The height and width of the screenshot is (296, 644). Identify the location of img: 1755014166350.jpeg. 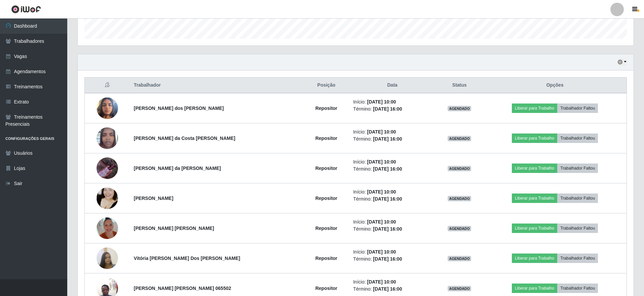
(107, 198).